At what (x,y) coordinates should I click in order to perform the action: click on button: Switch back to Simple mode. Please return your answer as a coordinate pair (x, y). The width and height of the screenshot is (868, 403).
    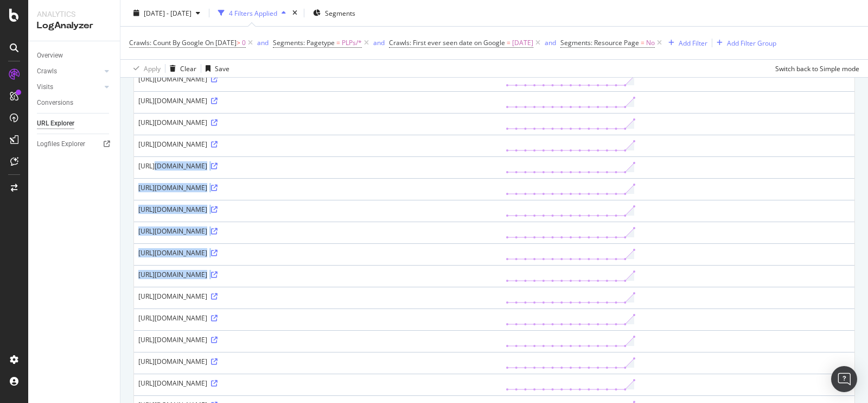
    Looking at the image, I should click on (815, 68).